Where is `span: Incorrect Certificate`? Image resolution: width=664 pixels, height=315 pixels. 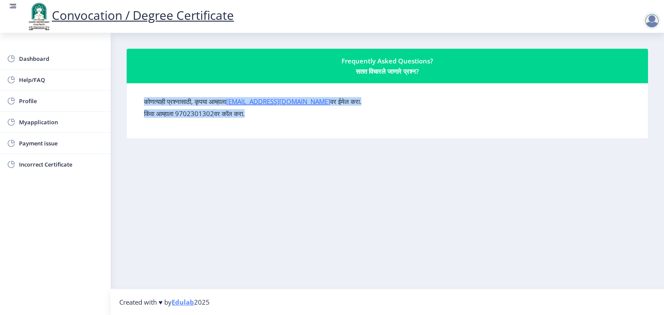
span: Incorrect Certificate is located at coordinates (61, 165).